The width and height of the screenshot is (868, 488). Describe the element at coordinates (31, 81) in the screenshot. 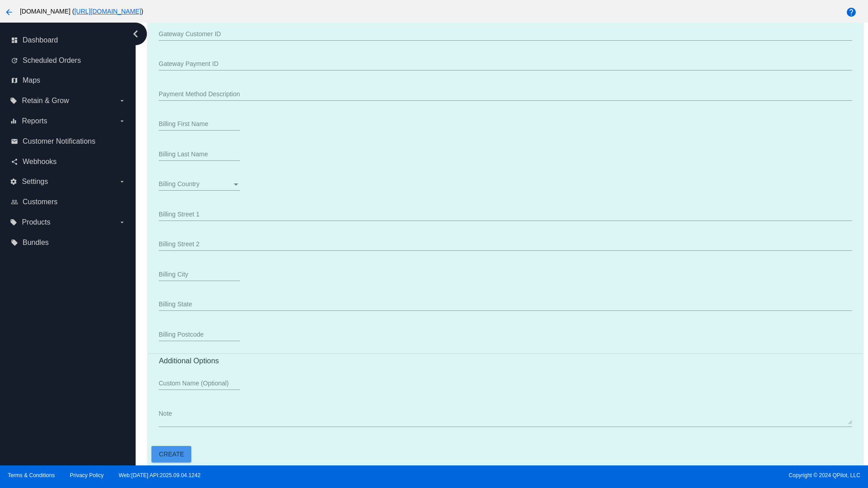

I see `span: Maps` at that location.